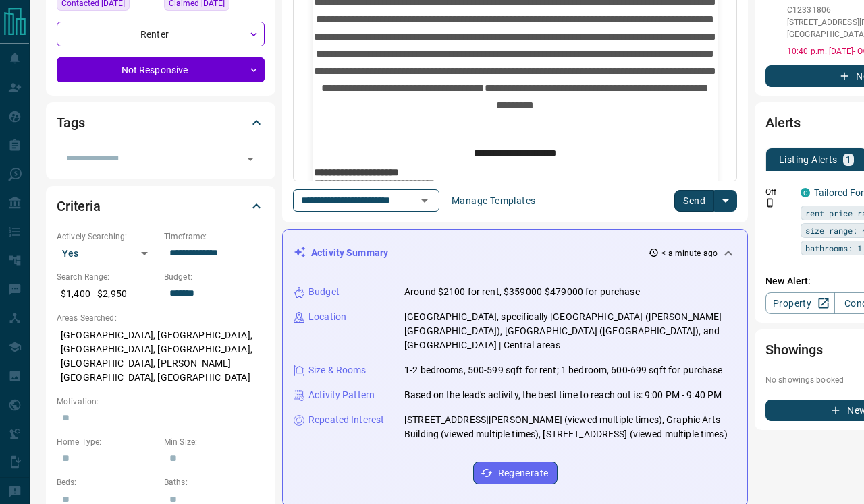 This screenshot has height=504, width=864. Describe the element at coordinates (327, 317) in the screenshot. I see `p: Location` at that location.